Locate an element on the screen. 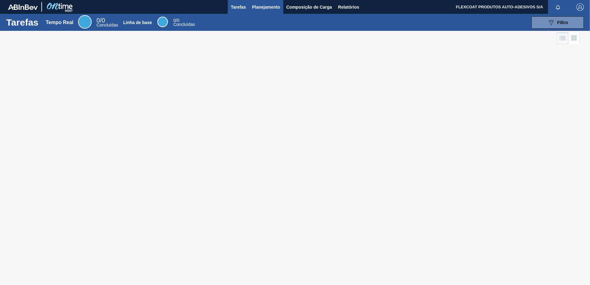 This screenshot has width=590, height=285. img: TNhmsLtSVTkK8tSr43FrP2fwEKptu5GPRR3wAAAABJRU5ErkJggg== is located at coordinates (23, 7).